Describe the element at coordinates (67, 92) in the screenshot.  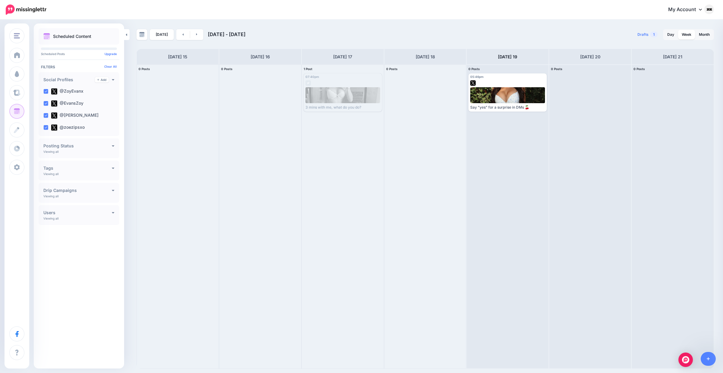
I see `label: @ZoyEvanx` at that location.